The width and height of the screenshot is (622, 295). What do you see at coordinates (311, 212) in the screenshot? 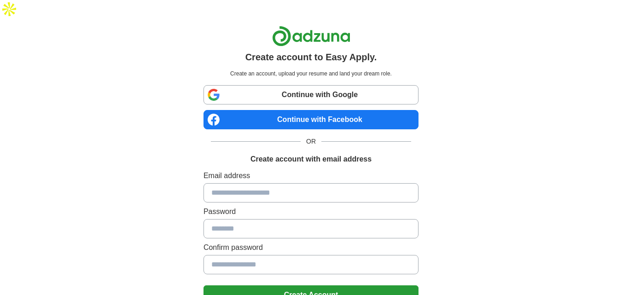
I see `label: Password` at bounding box center [311, 212].